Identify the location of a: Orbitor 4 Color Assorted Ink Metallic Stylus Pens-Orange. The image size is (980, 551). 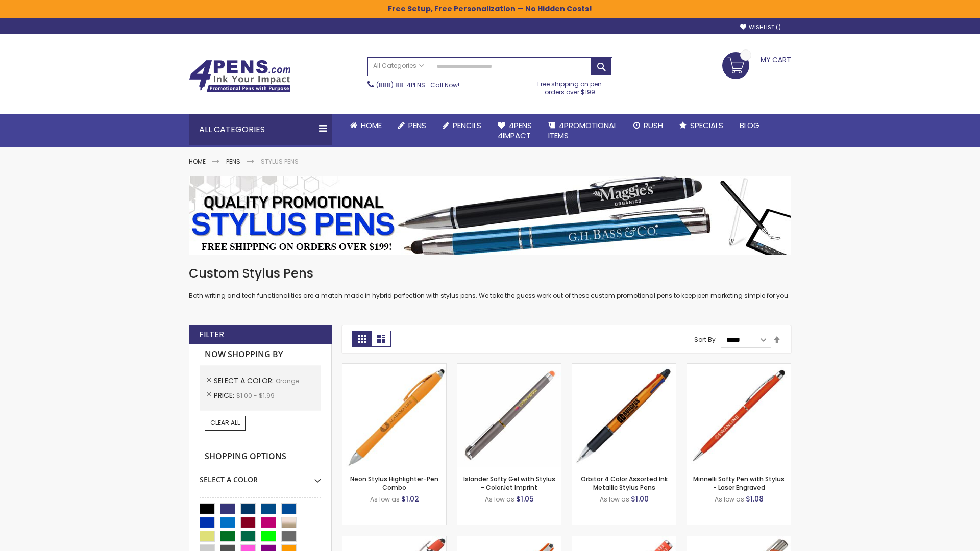
(624, 367).